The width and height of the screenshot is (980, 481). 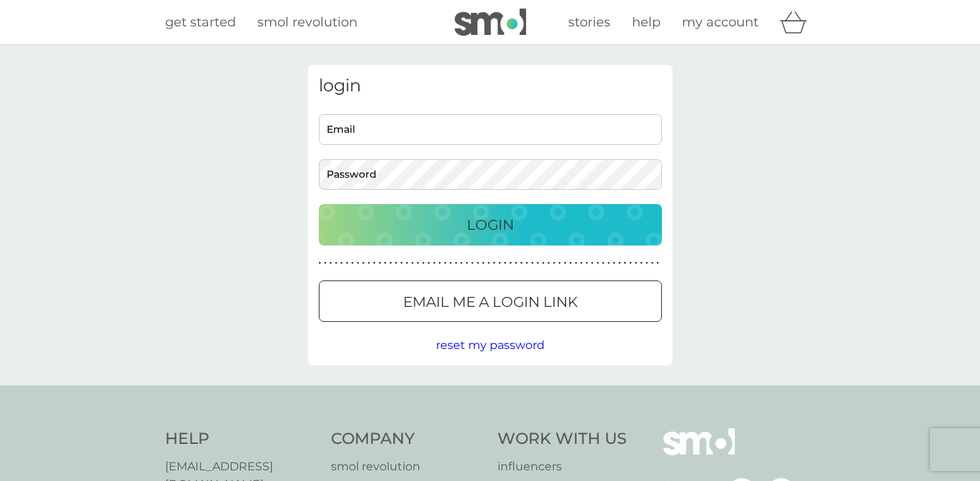 I want to click on span: help, so click(x=646, y=22).